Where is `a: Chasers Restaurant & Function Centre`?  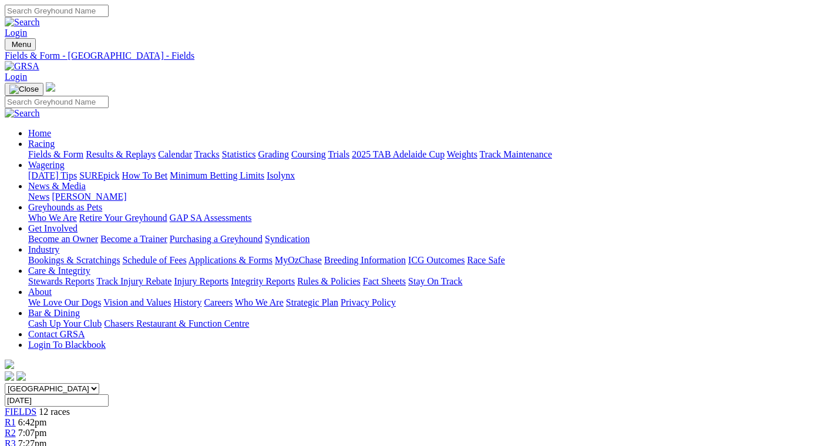
a: Chasers Restaurant & Function Centre is located at coordinates (176, 323).